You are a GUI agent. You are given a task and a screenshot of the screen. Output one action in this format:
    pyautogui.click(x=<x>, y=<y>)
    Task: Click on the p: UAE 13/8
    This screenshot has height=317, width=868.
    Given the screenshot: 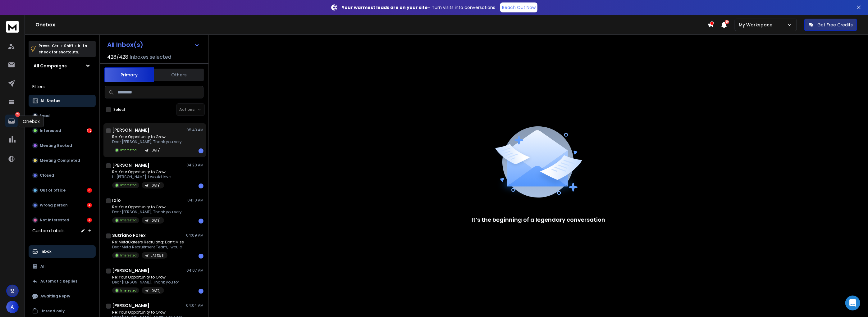 What is the action you would take?
    pyautogui.click(x=157, y=255)
    